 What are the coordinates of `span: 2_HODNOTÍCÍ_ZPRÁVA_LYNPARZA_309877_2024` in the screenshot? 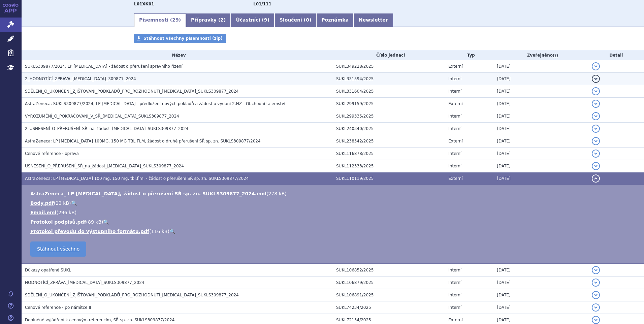 It's located at (81, 79).